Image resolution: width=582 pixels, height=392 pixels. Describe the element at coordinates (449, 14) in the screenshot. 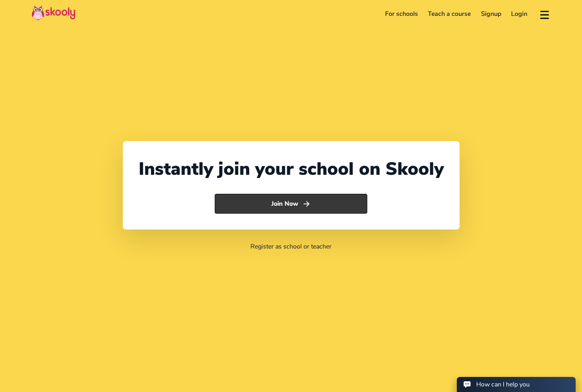

I see `a: Teach a course` at that location.